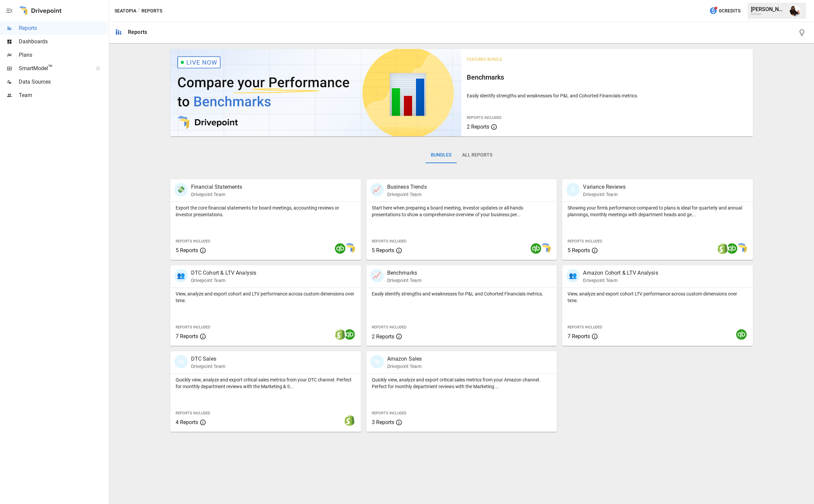  Describe the element at coordinates (63, 55) in the screenshot. I see `span: Plans` at that location.